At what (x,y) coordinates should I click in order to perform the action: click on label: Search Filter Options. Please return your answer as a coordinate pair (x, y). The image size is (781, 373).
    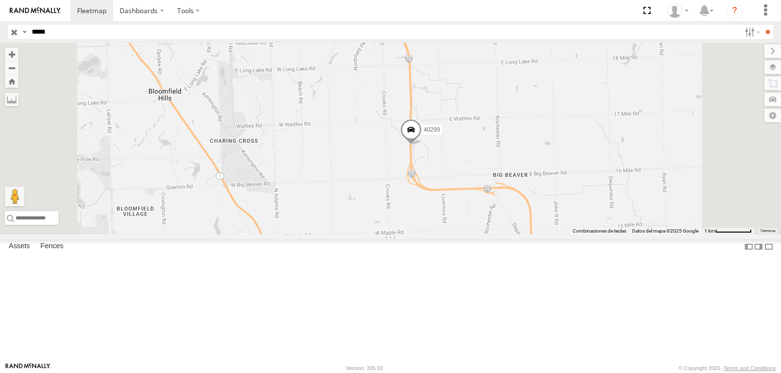
    Looking at the image, I should click on (751, 32).